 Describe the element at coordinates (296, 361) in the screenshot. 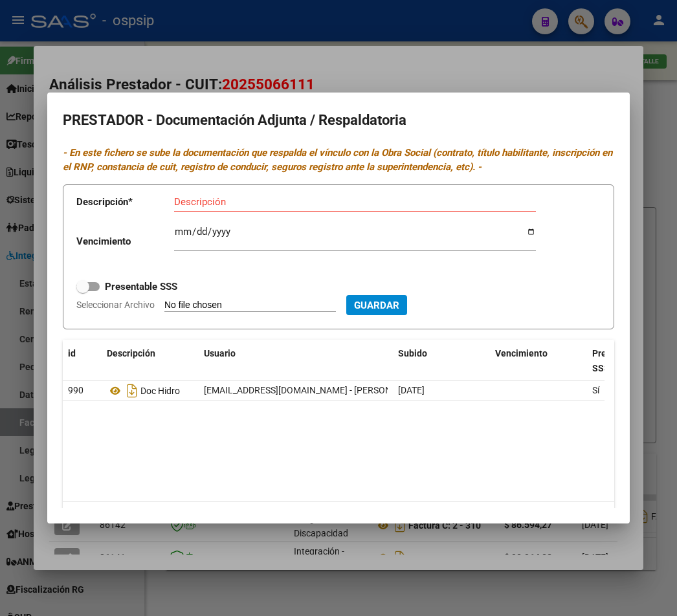

I see `datatable-header-cell: Usuario` at that location.